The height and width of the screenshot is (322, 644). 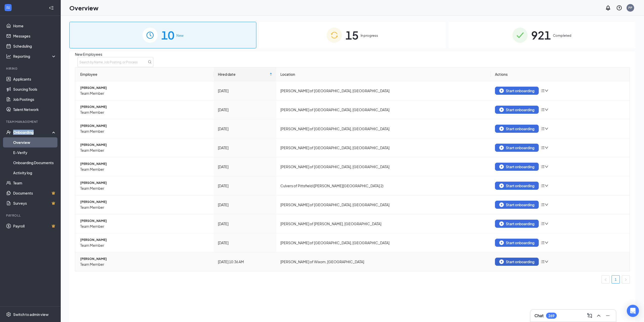 I want to click on svg: WorkstreamLogo, so click(x=8, y=8).